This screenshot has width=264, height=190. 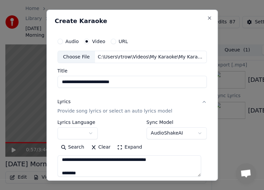 I want to click on label: Sync Model, so click(x=177, y=122).